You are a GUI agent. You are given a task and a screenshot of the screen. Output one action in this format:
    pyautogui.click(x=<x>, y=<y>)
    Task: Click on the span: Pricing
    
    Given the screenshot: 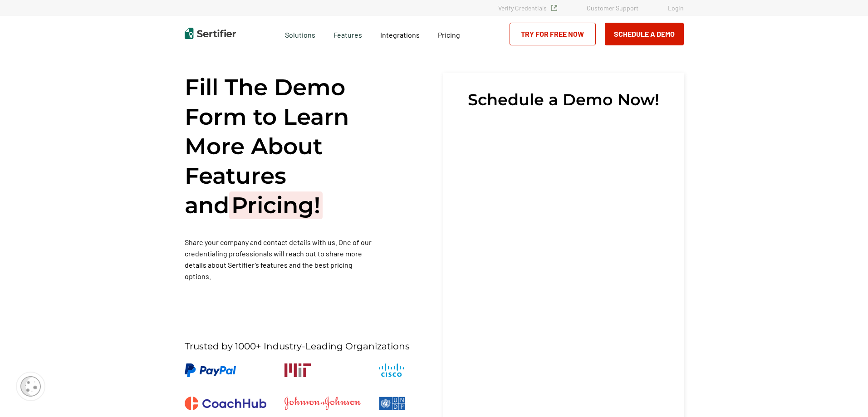 What is the action you would take?
    pyautogui.click(x=449, y=35)
    